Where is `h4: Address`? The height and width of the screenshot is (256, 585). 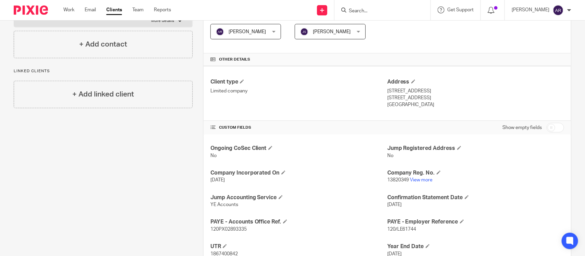 h4: Address is located at coordinates (475, 82).